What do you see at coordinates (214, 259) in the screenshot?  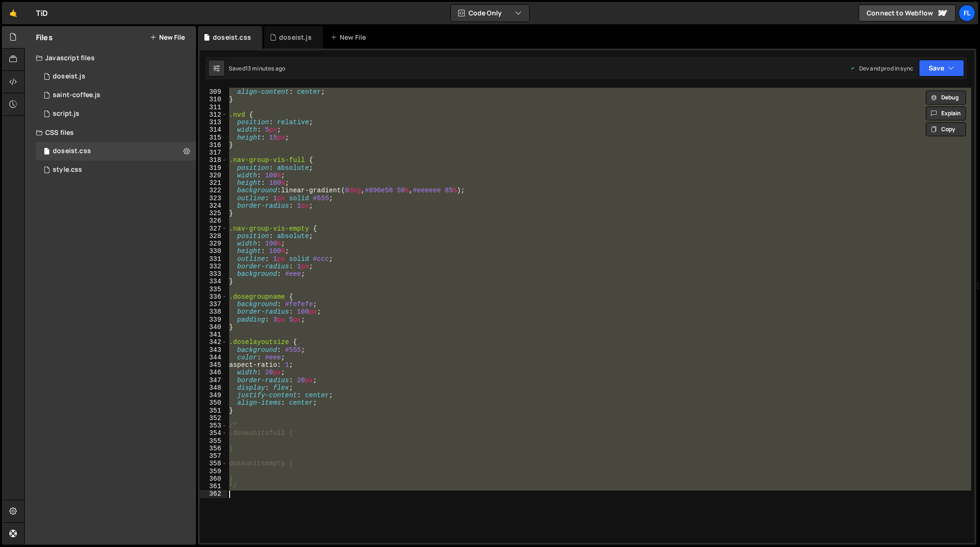 I see `div: 331` at bounding box center [214, 259].